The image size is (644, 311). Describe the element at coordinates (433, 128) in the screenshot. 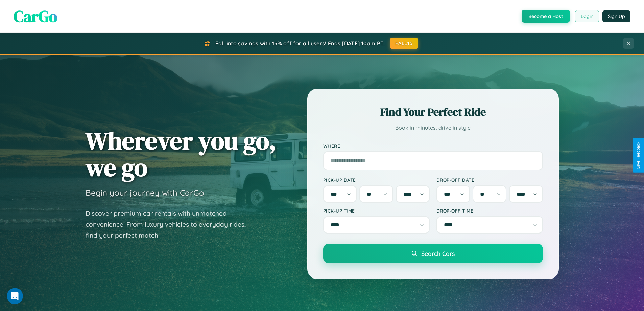

I see `p: Book in minutes, drive in style` at that location.